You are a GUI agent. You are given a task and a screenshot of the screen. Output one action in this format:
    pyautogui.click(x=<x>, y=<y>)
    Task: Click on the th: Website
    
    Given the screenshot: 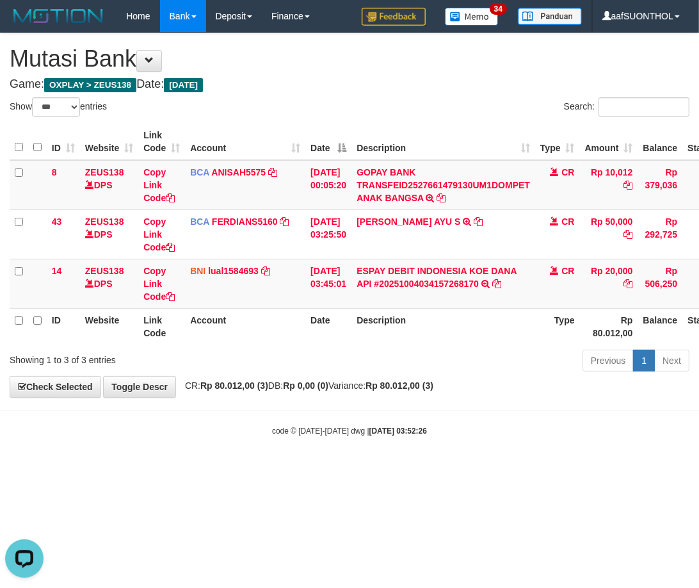 What is the action you would take?
    pyautogui.click(x=109, y=326)
    